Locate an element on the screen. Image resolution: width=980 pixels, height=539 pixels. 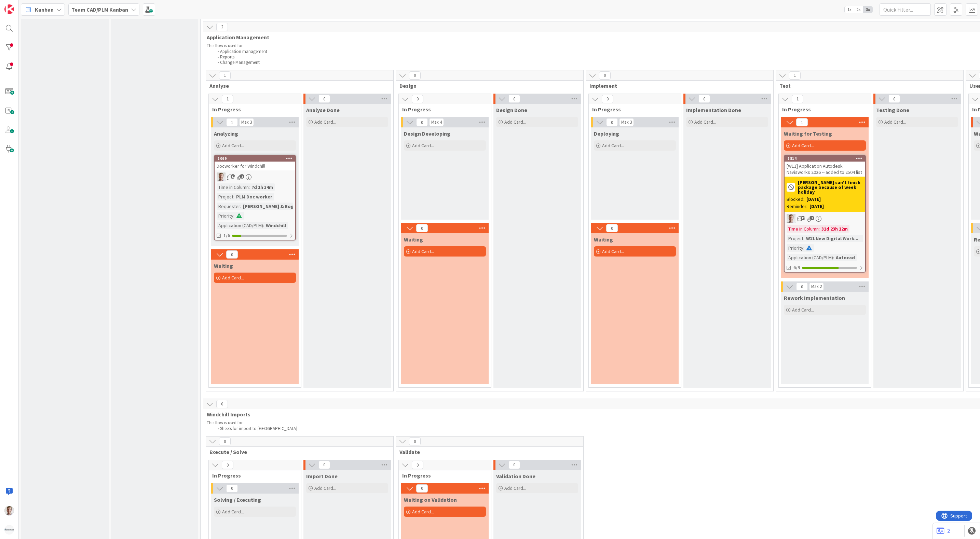
span: Testing Done is located at coordinates (893, 110).